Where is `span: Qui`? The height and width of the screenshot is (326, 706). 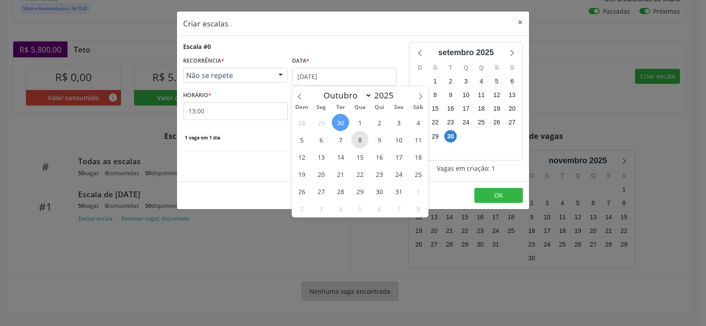
span: Qui is located at coordinates (379, 107).